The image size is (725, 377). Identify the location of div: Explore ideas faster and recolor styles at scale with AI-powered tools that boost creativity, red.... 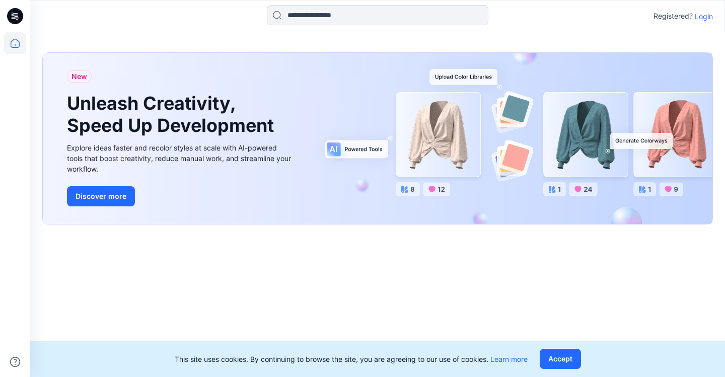
(180, 158).